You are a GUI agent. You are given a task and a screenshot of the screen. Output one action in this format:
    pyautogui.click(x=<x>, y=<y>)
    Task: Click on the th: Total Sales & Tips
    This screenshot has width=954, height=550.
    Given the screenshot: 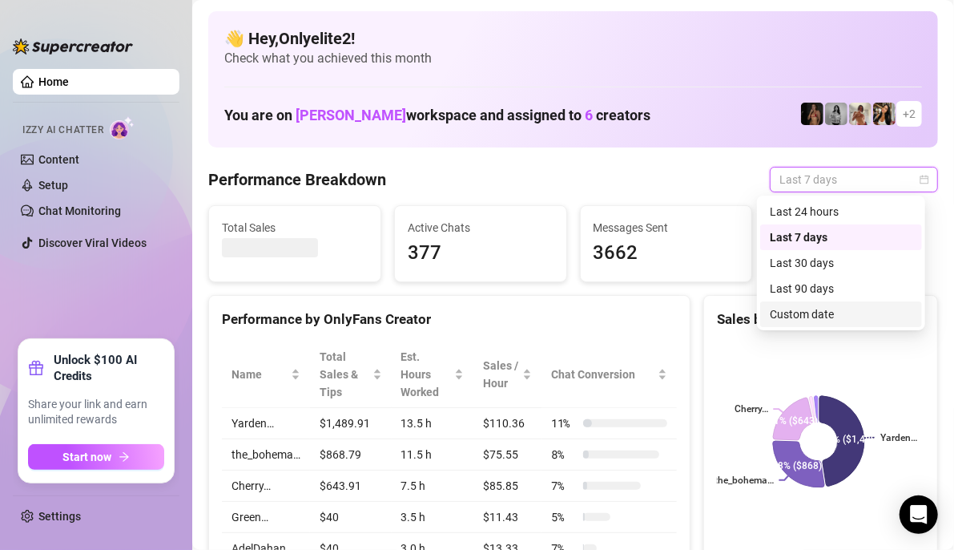 What is the action you would take?
    pyautogui.click(x=351, y=374)
    